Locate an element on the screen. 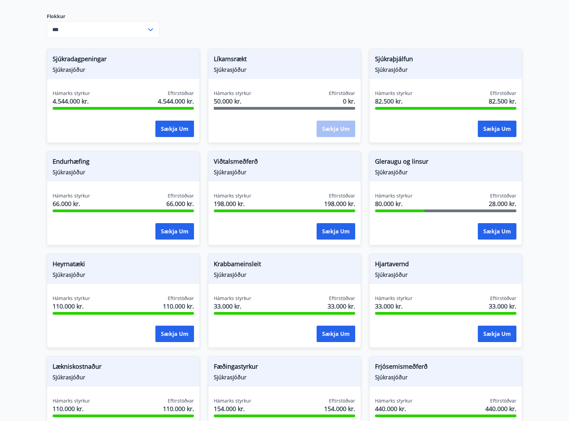 The width and height of the screenshot is (569, 421). span: Frjósemismeðferð is located at coordinates (446, 367).